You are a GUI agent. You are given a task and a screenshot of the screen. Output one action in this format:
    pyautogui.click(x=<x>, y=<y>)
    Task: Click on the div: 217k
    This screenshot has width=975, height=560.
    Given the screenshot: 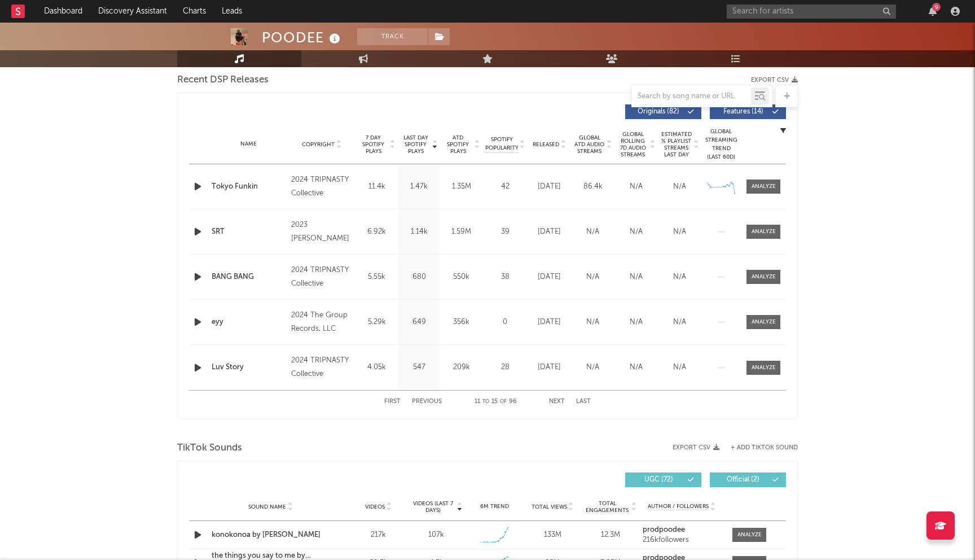 What is the action you would take?
    pyautogui.click(x=378, y=535)
    